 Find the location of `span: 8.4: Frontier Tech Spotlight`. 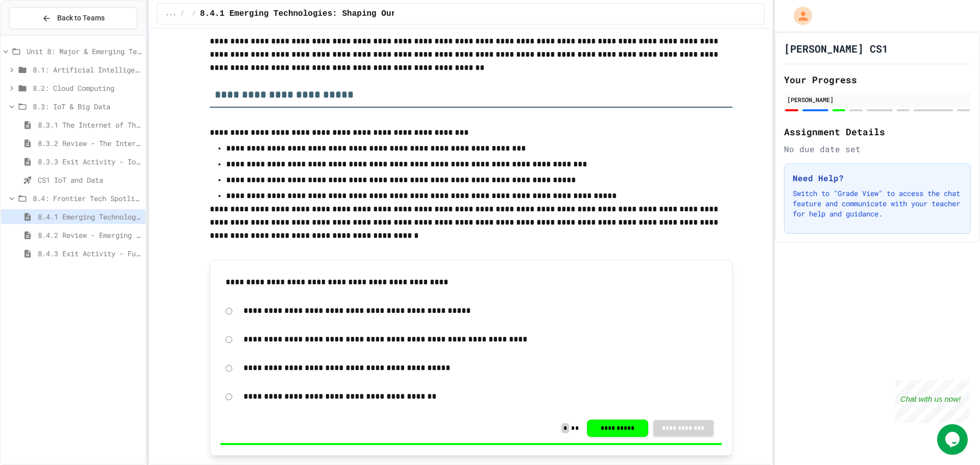

span: 8.4: Frontier Tech Spotlight is located at coordinates (87, 198).